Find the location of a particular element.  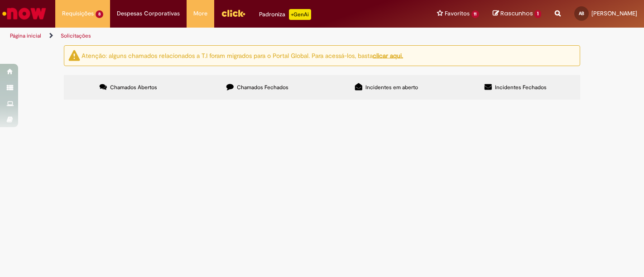

a: Rascunhos is located at coordinates (517, 14).